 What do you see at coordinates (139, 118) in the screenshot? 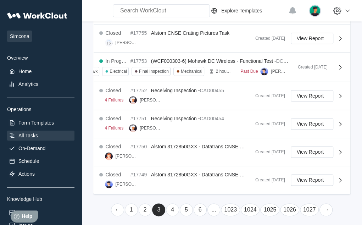
I see `div: #17751` at bounding box center [139, 118].